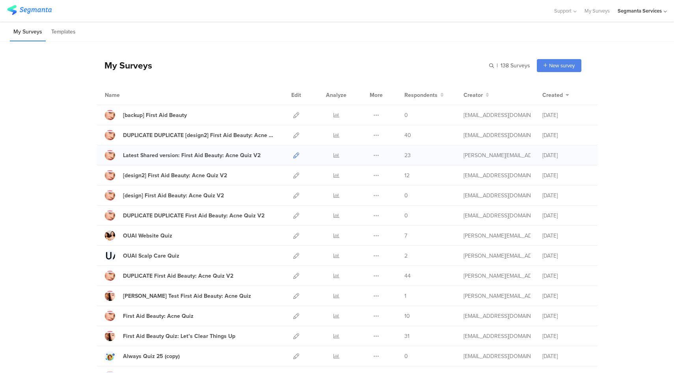 The image size is (674, 373). Describe the element at coordinates (124, 65) in the screenshot. I see `div: My Surveys` at that location.